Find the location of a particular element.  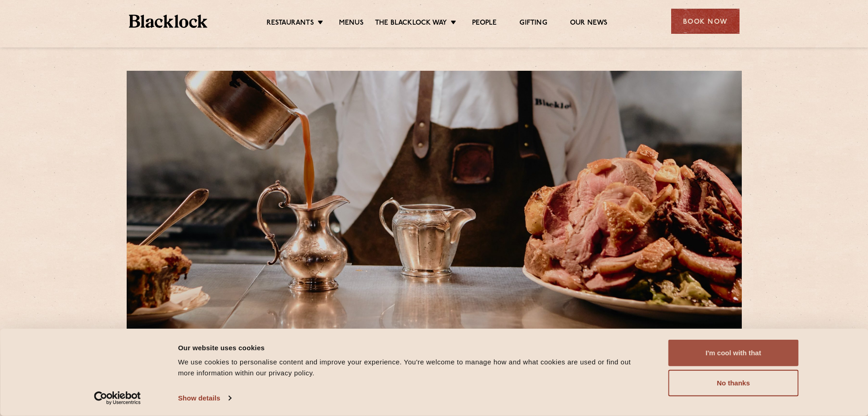

button: I'm cool with that is located at coordinates (734, 353).